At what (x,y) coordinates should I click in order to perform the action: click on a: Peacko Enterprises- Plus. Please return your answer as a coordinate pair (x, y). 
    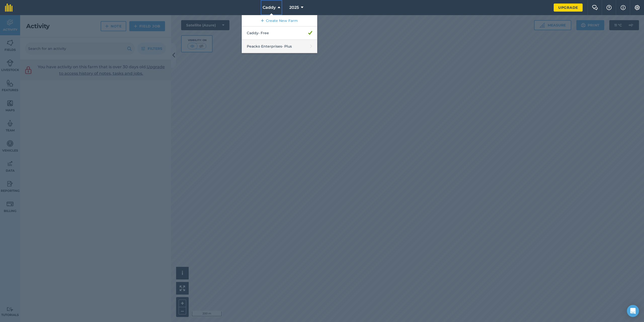
    Looking at the image, I should click on (279, 46).